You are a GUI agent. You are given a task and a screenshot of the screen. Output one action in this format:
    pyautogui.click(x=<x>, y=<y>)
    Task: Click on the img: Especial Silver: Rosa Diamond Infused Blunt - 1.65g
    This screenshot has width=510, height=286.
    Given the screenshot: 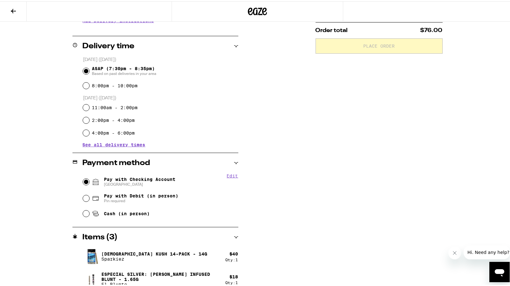 What is the action you would take?
    pyautogui.click(x=92, y=278)
    